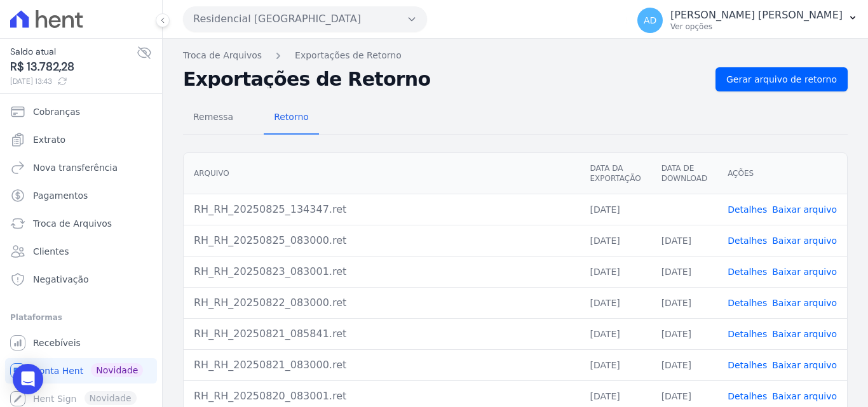  I want to click on a: Conta Hent Novidade, so click(81, 371).